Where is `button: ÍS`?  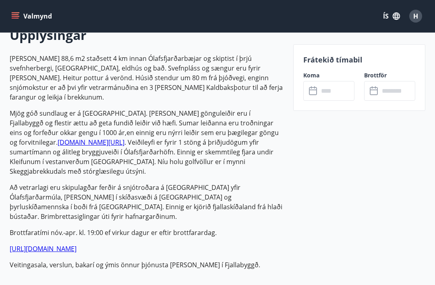
button: ÍS is located at coordinates (392, 16).